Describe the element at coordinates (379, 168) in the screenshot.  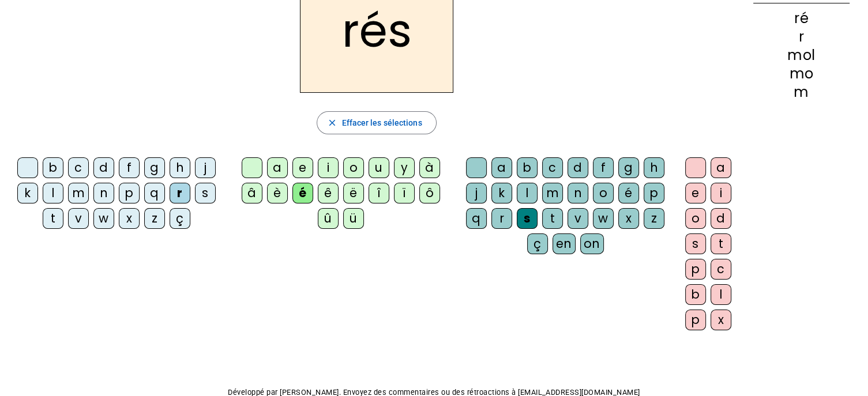
I see `div: u` at that location.